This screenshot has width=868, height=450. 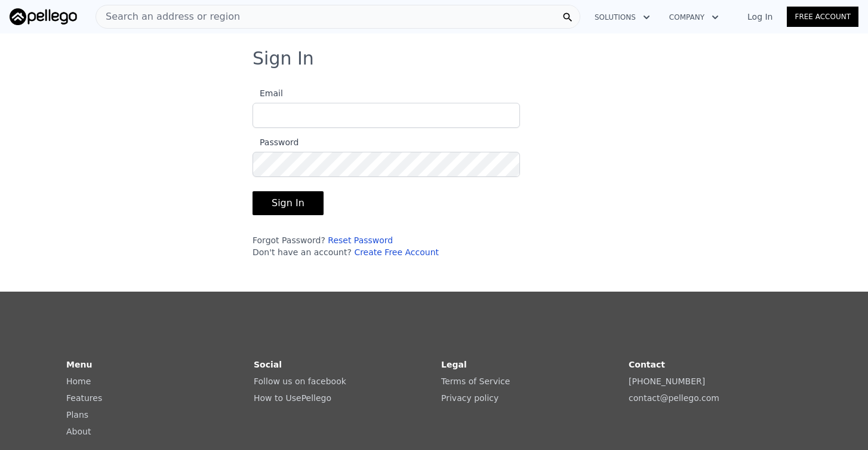 What do you see at coordinates (267, 364) in the screenshot?
I see `strong: Social` at bounding box center [267, 364].